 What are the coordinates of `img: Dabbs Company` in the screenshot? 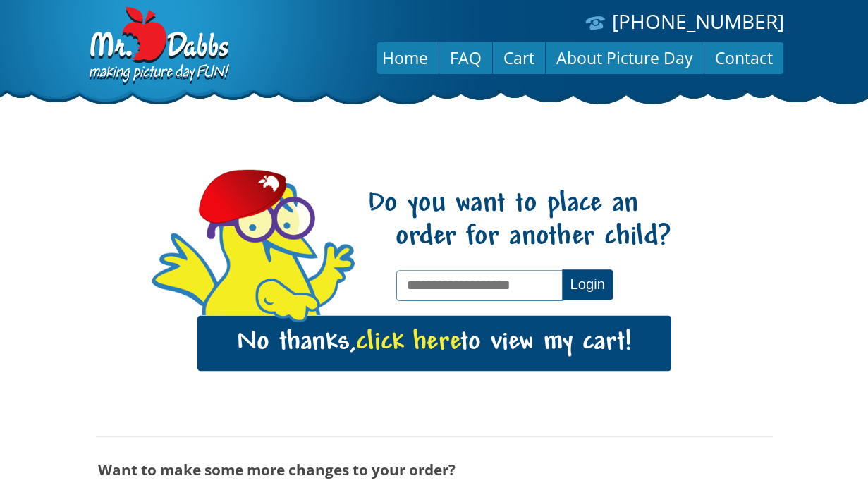 It's located at (158, 46).